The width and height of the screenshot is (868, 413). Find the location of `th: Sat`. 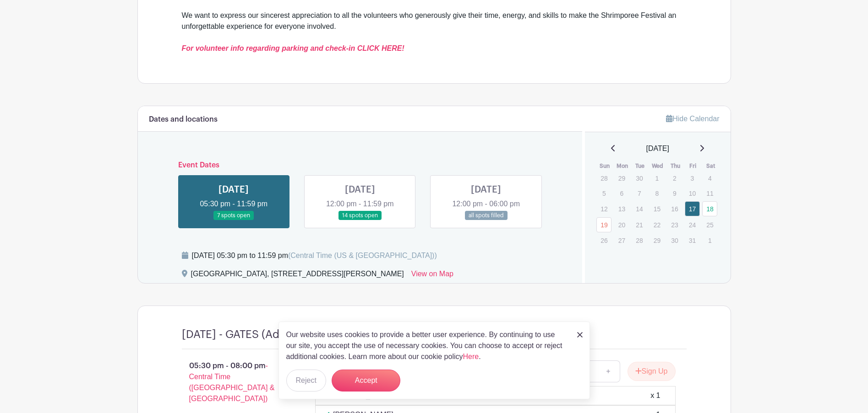

th: Sat is located at coordinates (710, 166).